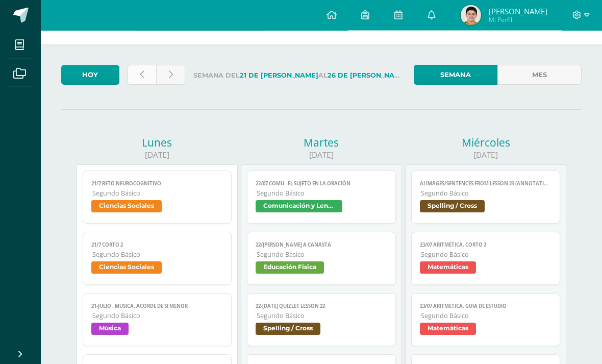  Describe the element at coordinates (486, 143) in the screenshot. I see `div: Miércoles` at that location.